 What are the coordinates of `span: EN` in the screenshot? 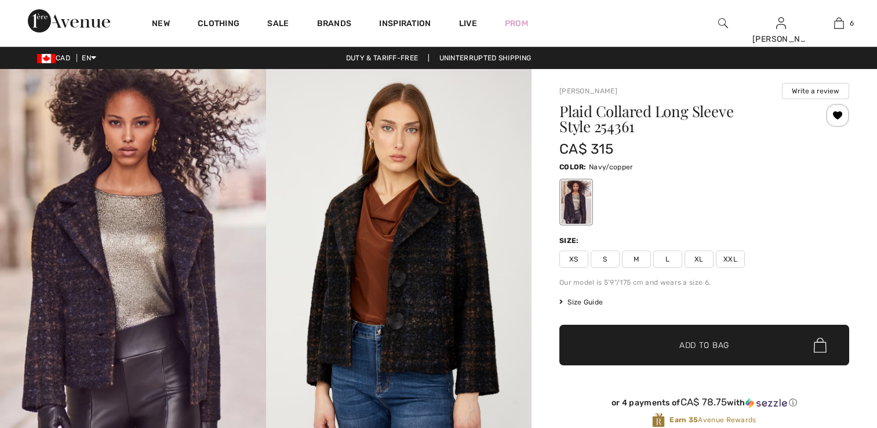 It's located at (89, 58).